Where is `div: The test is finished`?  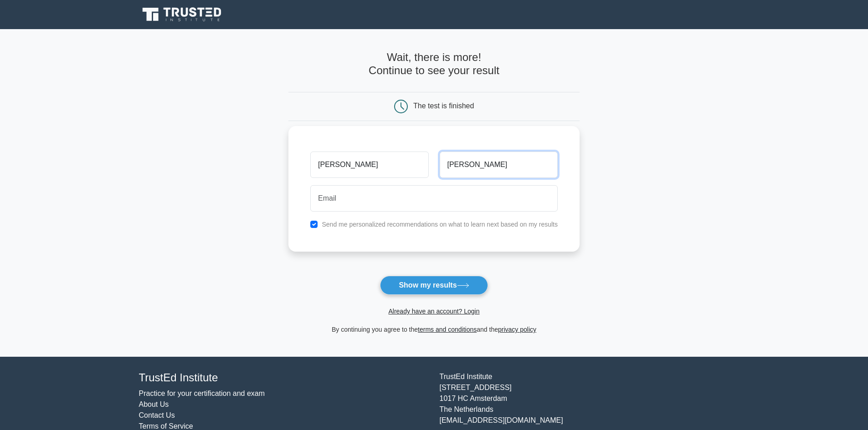 div: The test is finished is located at coordinates (443, 106).